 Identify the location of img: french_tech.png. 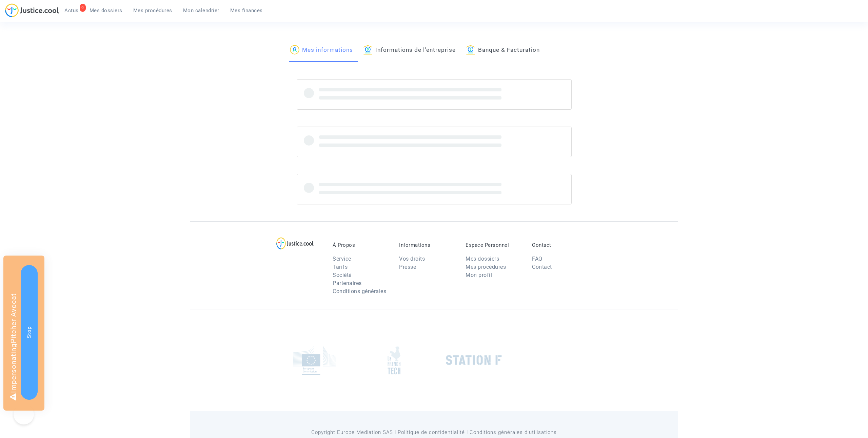
(394, 360).